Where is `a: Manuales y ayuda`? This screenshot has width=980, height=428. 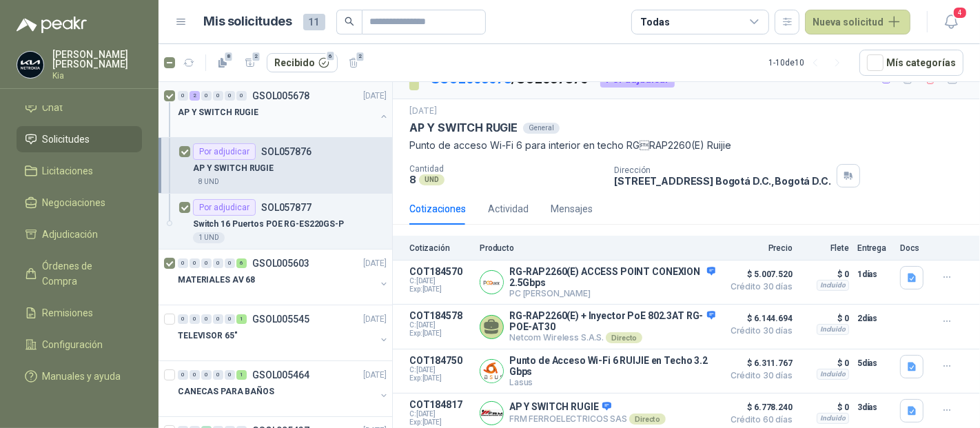
a: Manuales y ayuda is located at coordinates (79, 376).